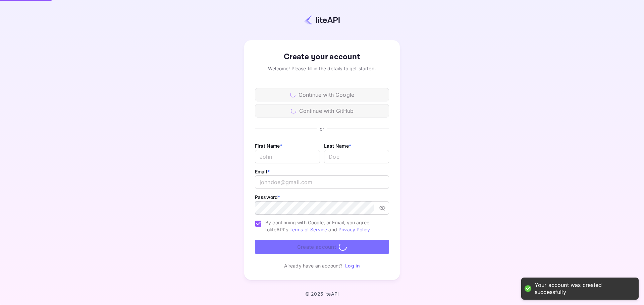 This screenshot has height=305, width=644. What do you see at coordinates (354, 230) in the screenshot?
I see `a: Privacy Policy.` at bounding box center [354, 230].